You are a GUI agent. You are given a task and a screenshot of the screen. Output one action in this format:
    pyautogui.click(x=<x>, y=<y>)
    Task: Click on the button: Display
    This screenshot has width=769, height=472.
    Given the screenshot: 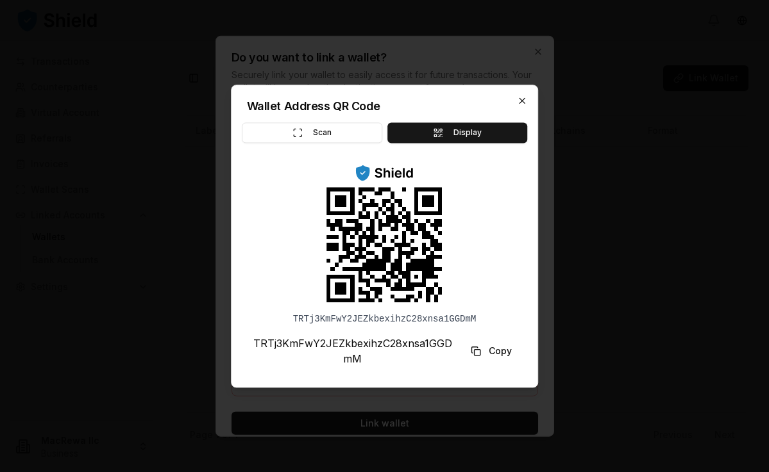 What is the action you would take?
    pyautogui.click(x=458, y=133)
    